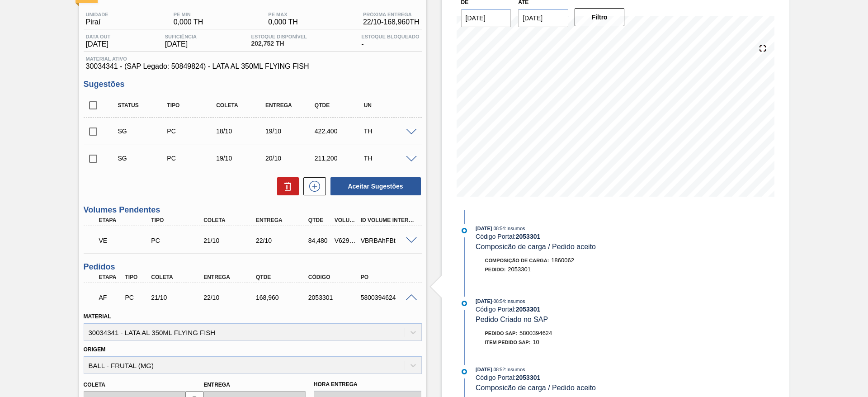 This screenshot has width=868, height=397. Describe the element at coordinates (388, 277) in the screenshot. I see `div: PO` at that location.